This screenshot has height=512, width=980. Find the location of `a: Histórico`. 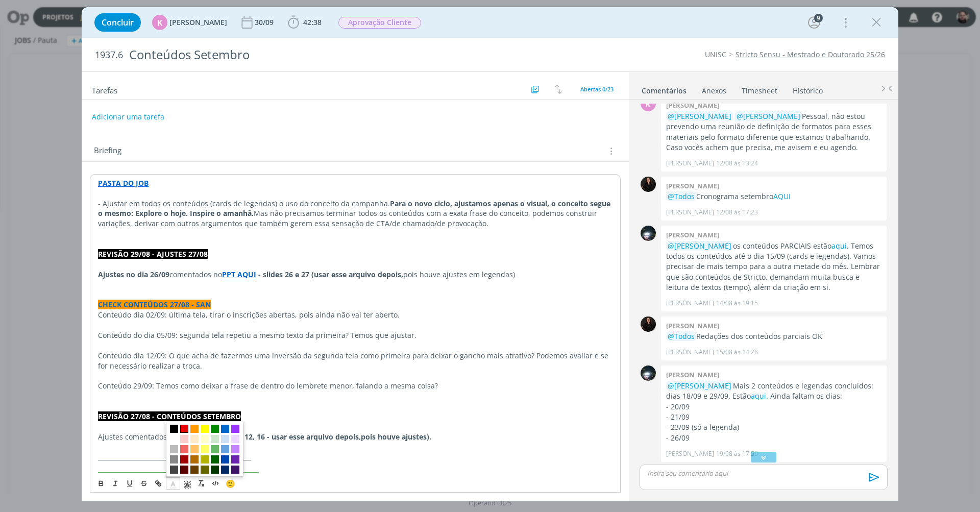

a: Histórico is located at coordinates (807, 88).